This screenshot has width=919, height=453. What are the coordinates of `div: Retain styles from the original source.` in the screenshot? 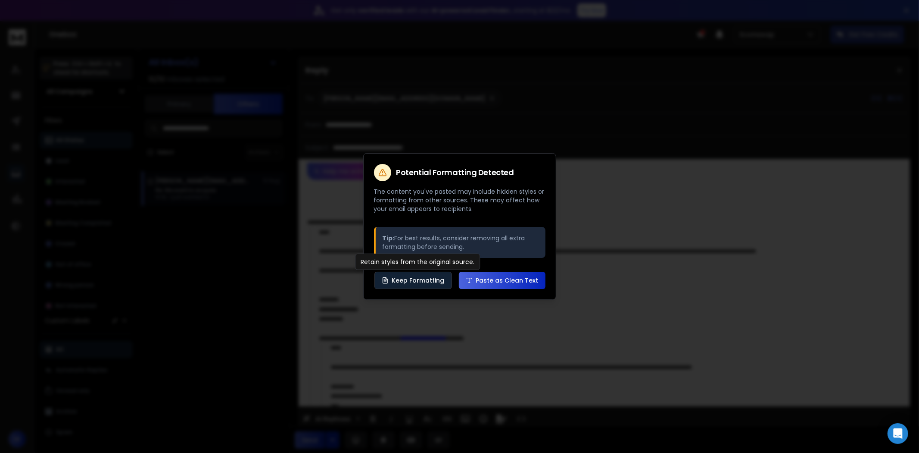 It's located at (418, 262).